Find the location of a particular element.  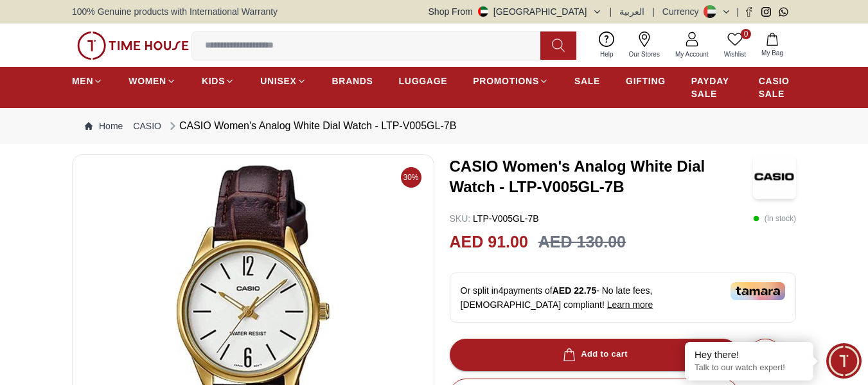

a: UNISEX is located at coordinates (283, 81).